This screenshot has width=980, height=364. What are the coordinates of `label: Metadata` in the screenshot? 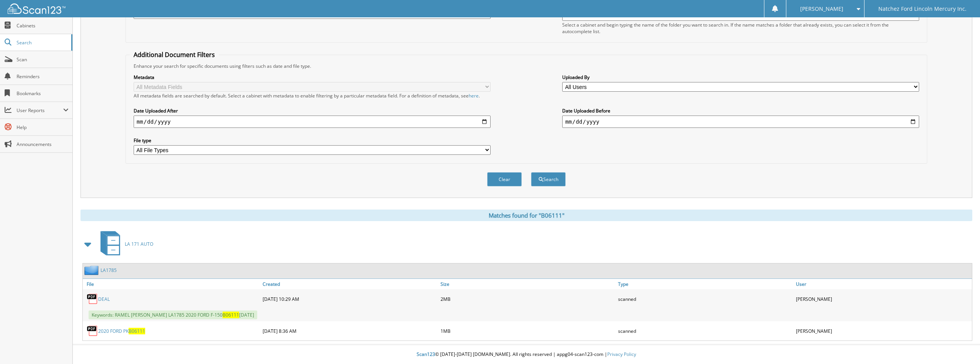 It's located at (312, 77).